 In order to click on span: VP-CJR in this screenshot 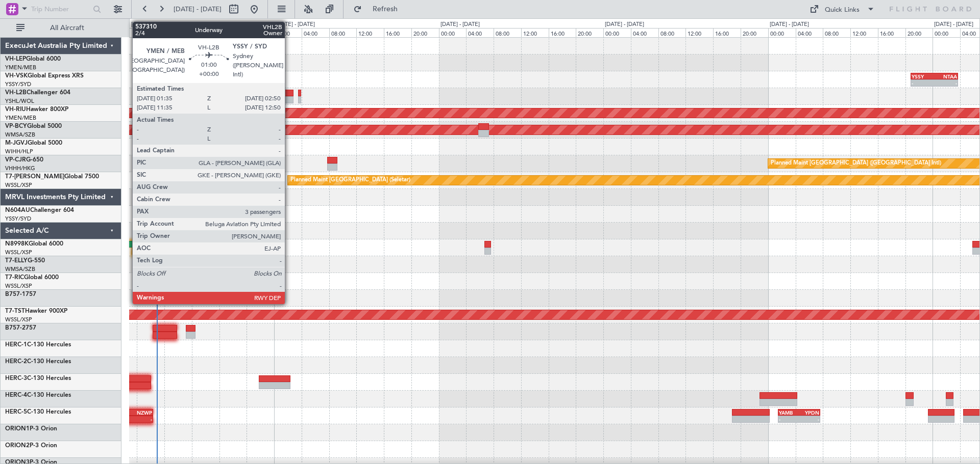, I will do `click(15, 160)`.